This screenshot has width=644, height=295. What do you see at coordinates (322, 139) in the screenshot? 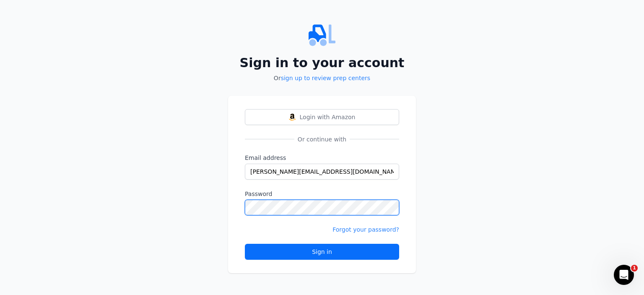
I see `span: Or continue with` at bounding box center [322, 139].